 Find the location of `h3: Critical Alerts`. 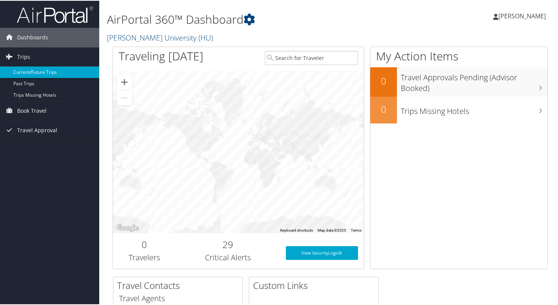

h3: Critical Alerts is located at coordinates (228, 256).